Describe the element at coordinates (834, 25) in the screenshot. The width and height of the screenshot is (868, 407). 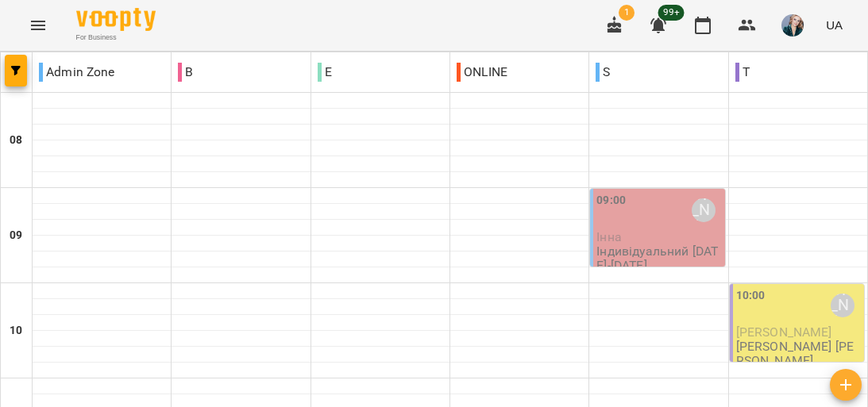
I see `button: UA` at that location.